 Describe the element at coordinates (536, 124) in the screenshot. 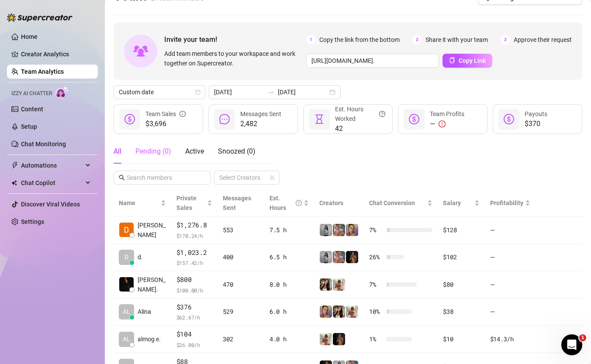

I see `span: $370` at that location.